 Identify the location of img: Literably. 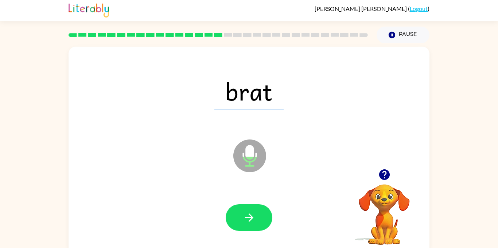
(89, 9).